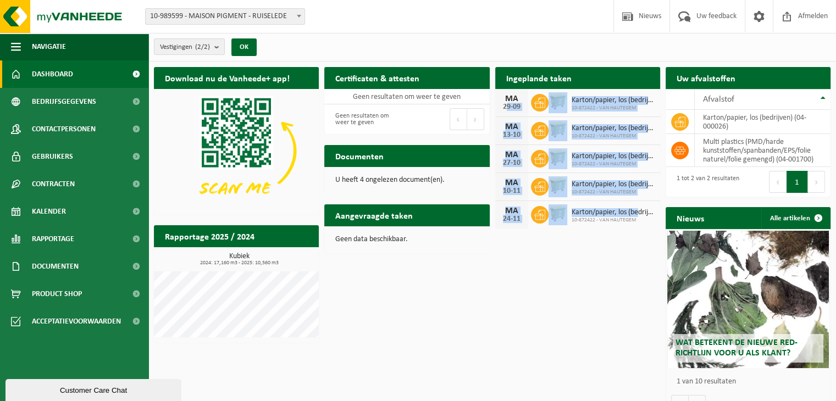 The image size is (836, 401). What do you see at coordinates (227, 78) in the screenshot?
I see `h2: Download nu de Vanheede+ app!` at bounding box center [227, 78].